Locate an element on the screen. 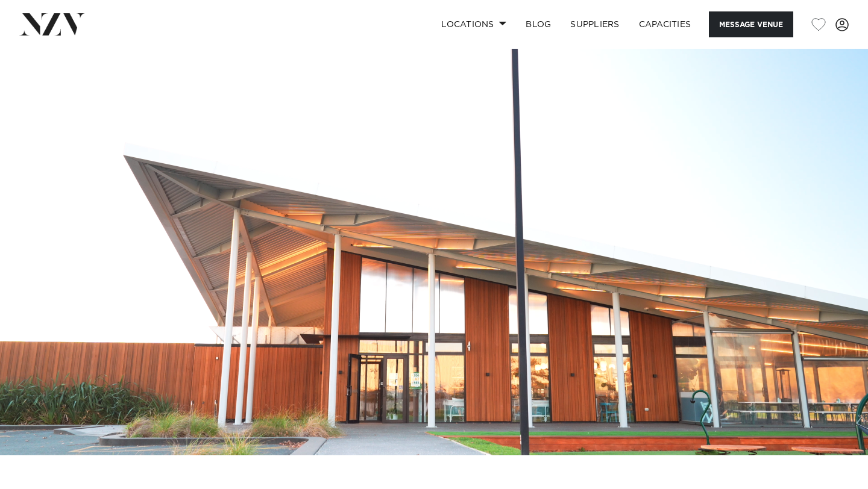 This screenshot has height=489, width=868. a: Capacities is located at coordinates (665, 24).